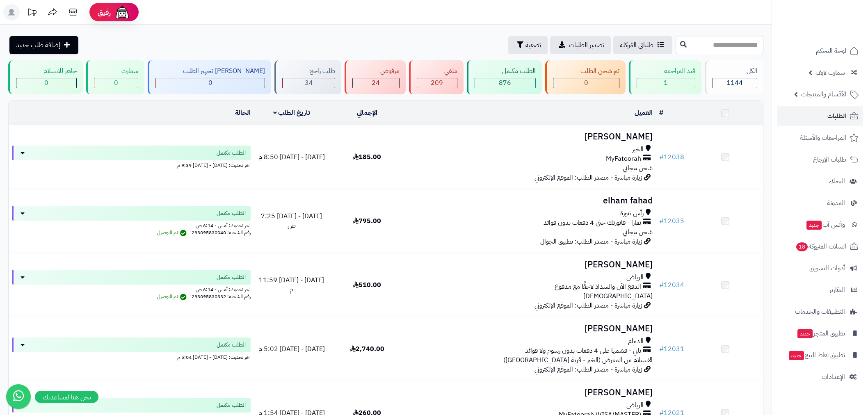  Describe the element at coordinates (631, 213) in the screenshot. I see `span: رأس تنورة` at that location.